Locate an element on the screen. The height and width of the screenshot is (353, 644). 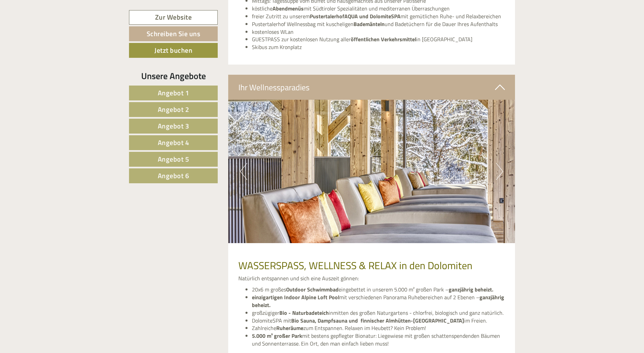
li: mit verschiedenen Panorama Ruhebereichen auf 2 Ebenen – is located at coordinates (378, 301).